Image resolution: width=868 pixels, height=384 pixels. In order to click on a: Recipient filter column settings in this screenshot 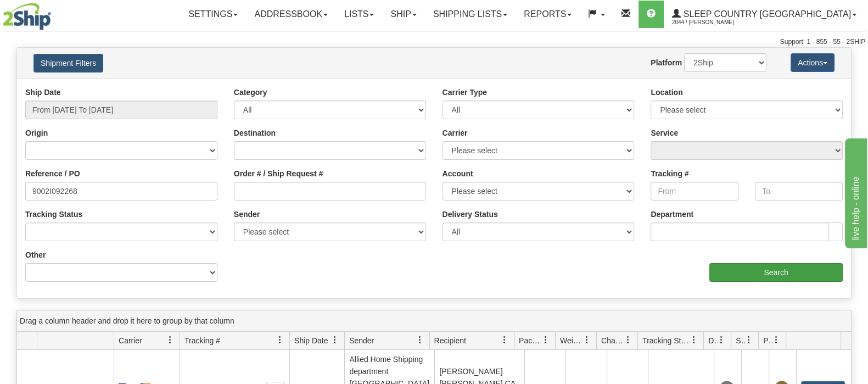, I will do `click(504, 340)`.